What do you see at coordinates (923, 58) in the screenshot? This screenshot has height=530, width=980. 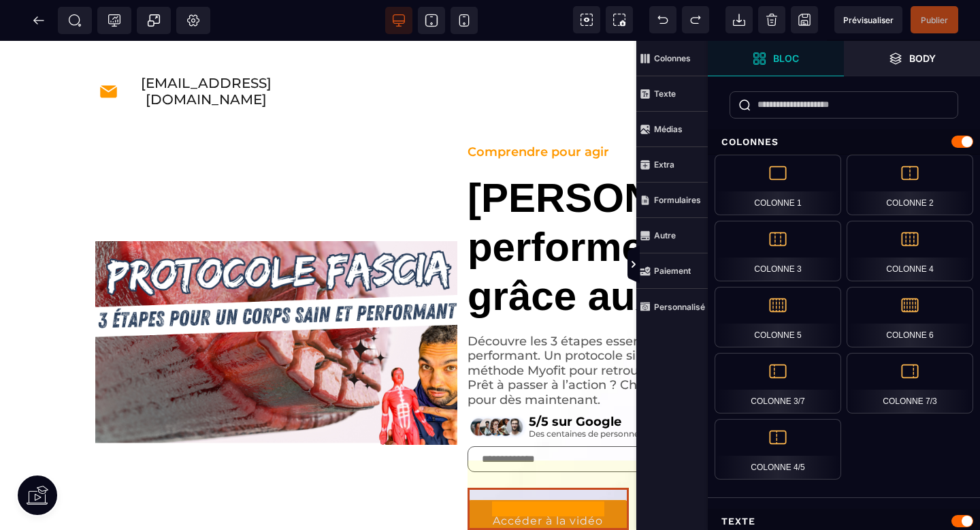 I see `strong: Body` at bounding box center [923, 58].